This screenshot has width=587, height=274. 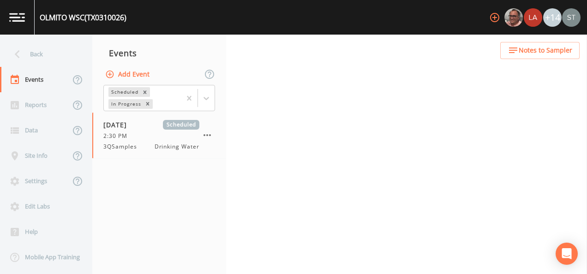 What do you see at coordinates (17, 17) in the screenshot?
I see `img: logo` at bounding box center [17, 17].